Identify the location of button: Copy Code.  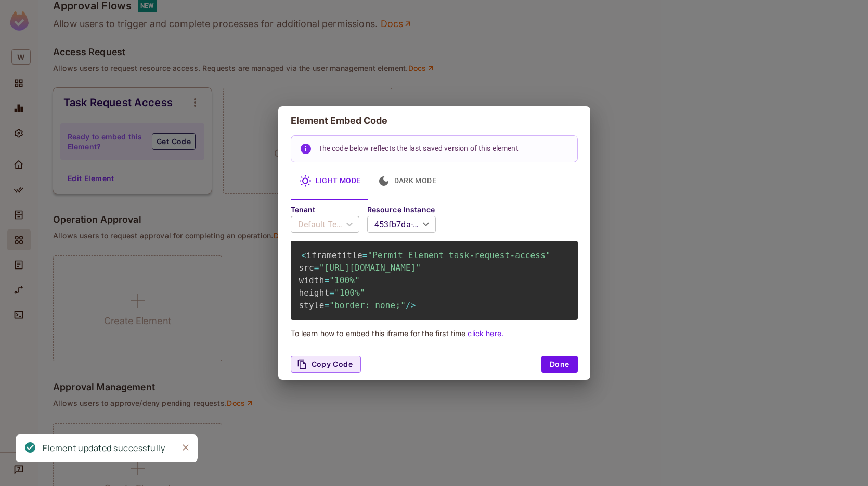
(326, 364).